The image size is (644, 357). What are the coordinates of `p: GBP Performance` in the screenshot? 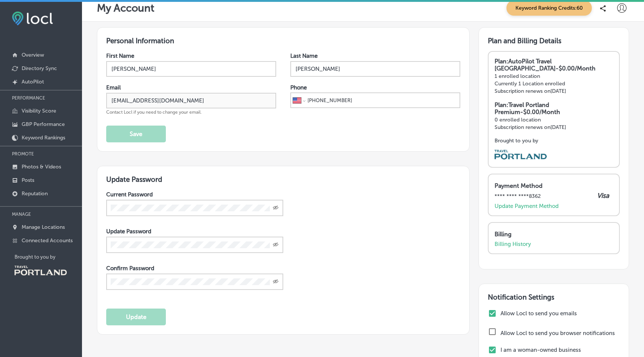 It's located at (43, 124).